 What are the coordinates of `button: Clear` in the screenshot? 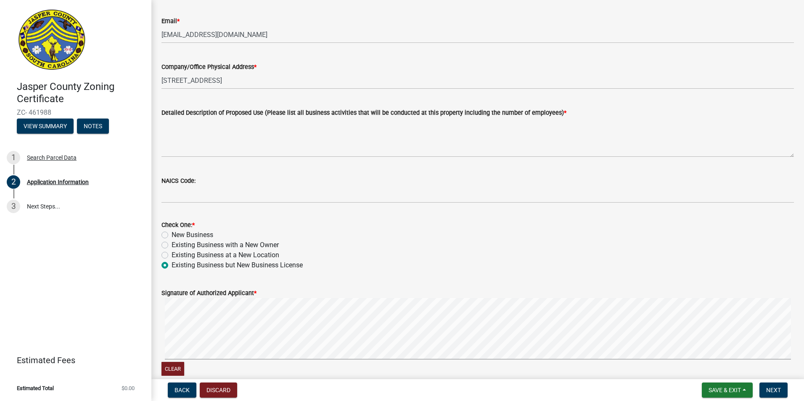 It's located at (173, 369).